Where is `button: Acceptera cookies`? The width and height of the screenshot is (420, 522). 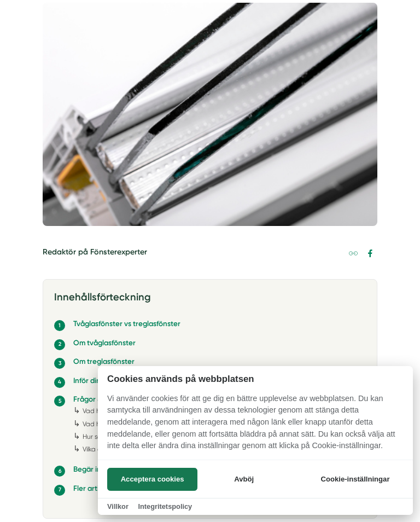 button: Acceptera cookies is located at coordinates (152, 479).